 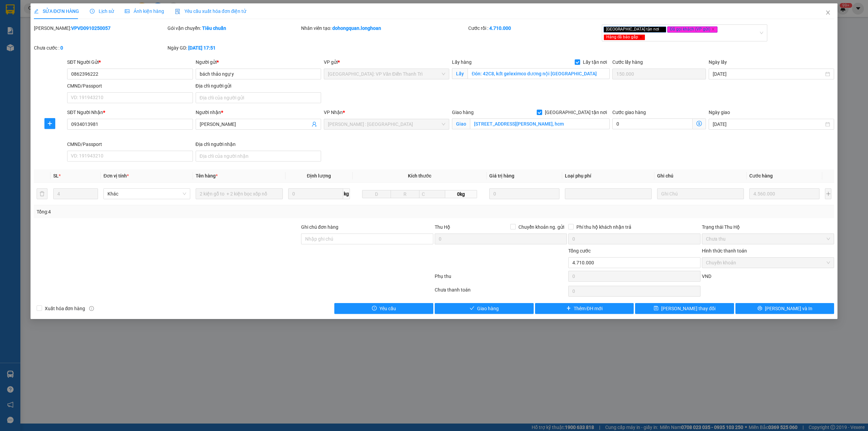 I want to click on div: Nhân viên tạo:, so click(x=384, y=28).